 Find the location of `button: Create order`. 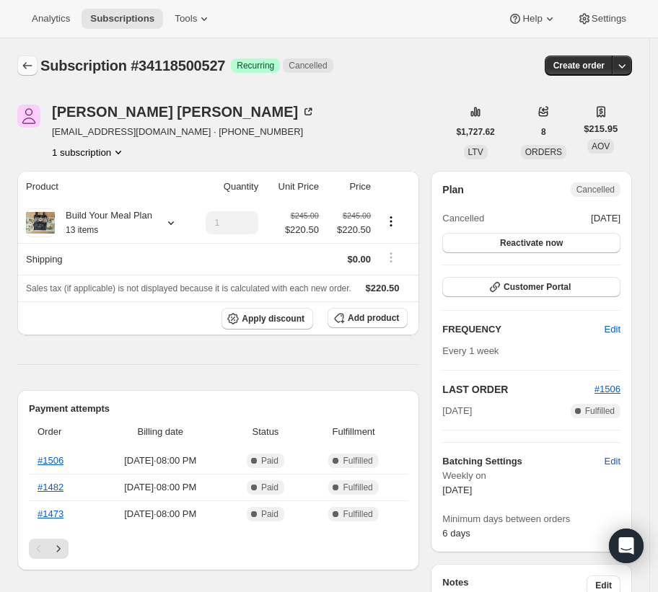

button: Create order is located at coordinates (579, 66).